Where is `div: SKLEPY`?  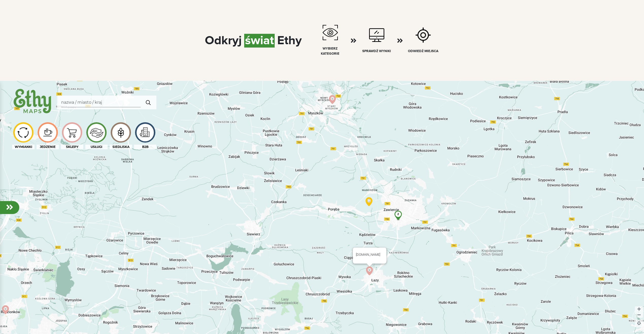
div: SKLEPY is located at coordinates (72, 147).